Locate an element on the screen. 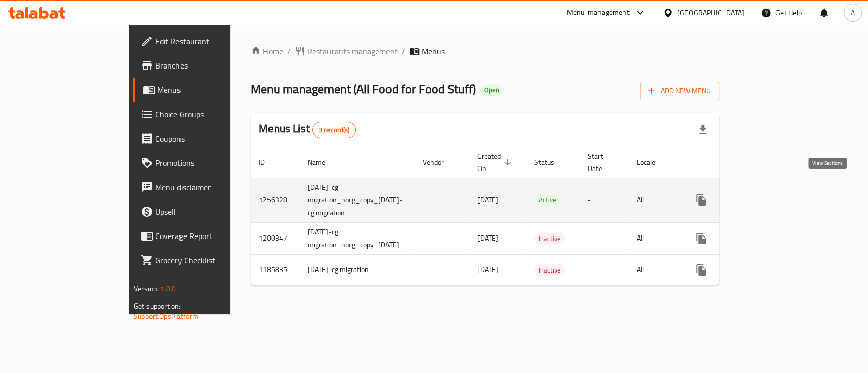 The width and height of the screenshot is (868, 373). a: Choice Groups is located at coordinates (203, 114).